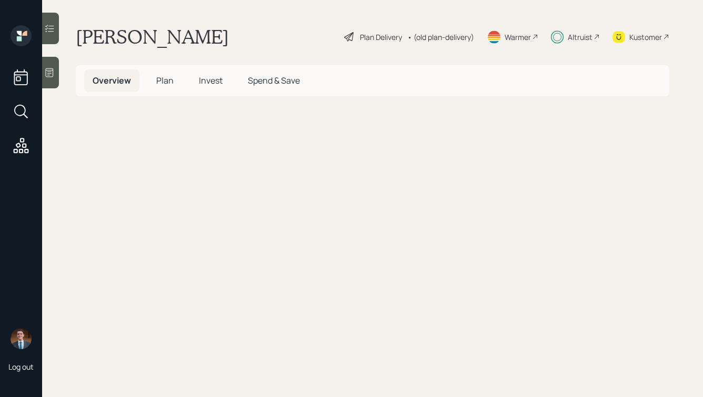  Describe the element at coordinates (440, 37) in the screenshot. I see `div: • (old plan-delivery)` at that location.